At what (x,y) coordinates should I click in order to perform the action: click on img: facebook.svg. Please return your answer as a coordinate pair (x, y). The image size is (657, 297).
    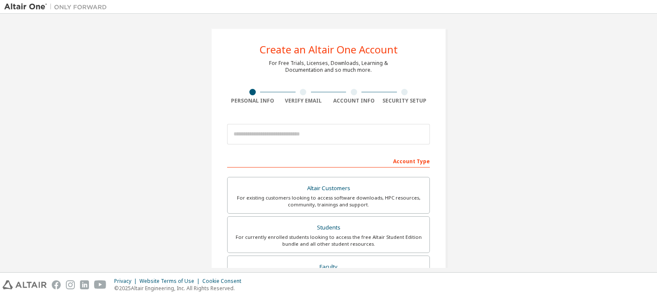
    Looking at the image, I should click on (56, 285).